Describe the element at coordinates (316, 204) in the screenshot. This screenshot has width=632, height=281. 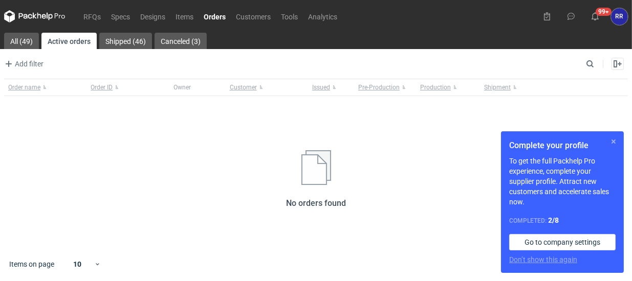
I see `h2: No orders found` at that location.